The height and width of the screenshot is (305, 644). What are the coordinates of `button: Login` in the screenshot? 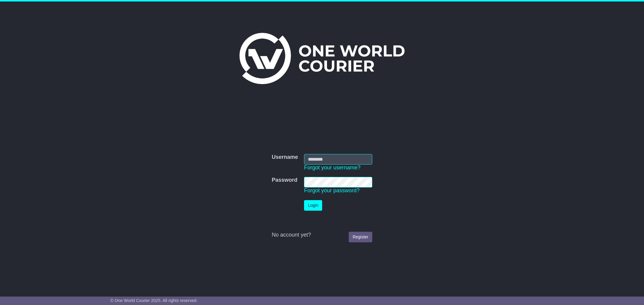 It's located at (313, 205).